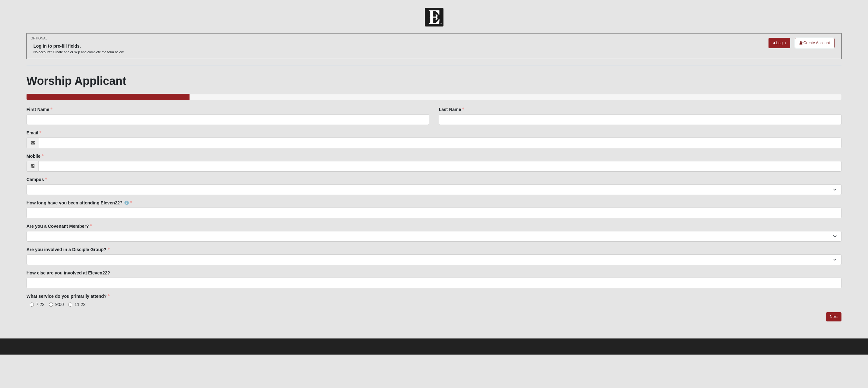  I want to click on span: 11:22, so click(80, 305).